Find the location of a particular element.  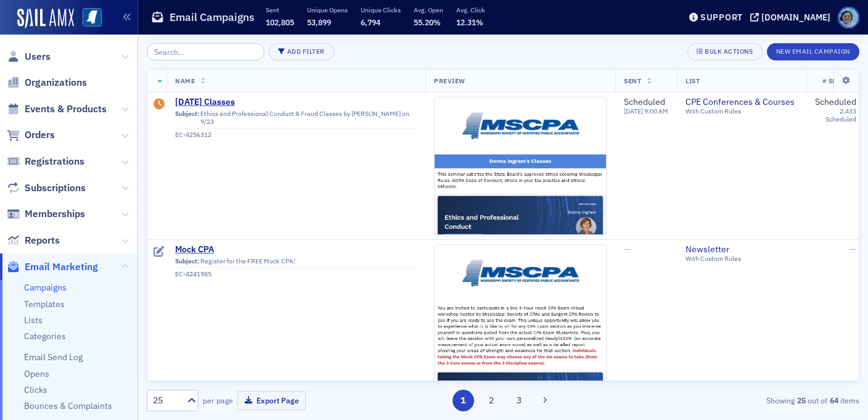

div: Bulk Actions is located at coordinates (728, 51).